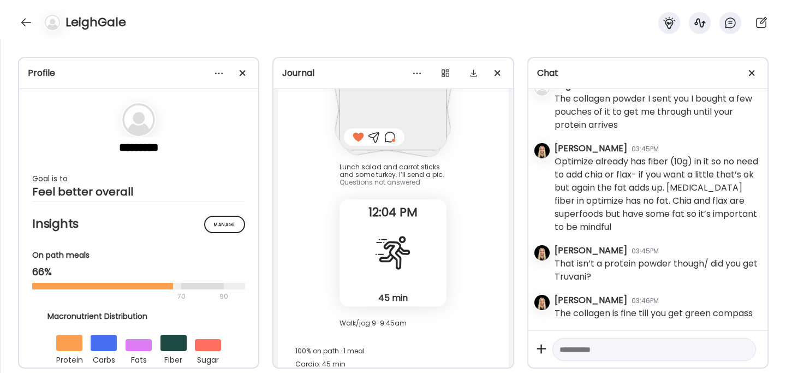 This screenshot has width=786, height=373. Describe the element at coordinates (656, 194) in the screenshot. I see `div: Optimize already has fiber (10g) in it so no need to add chia or flax- if you want a little that’...` at that location.